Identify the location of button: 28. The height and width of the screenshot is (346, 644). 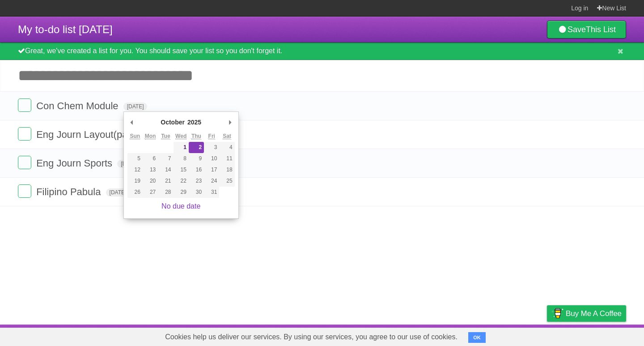
(165, 192).